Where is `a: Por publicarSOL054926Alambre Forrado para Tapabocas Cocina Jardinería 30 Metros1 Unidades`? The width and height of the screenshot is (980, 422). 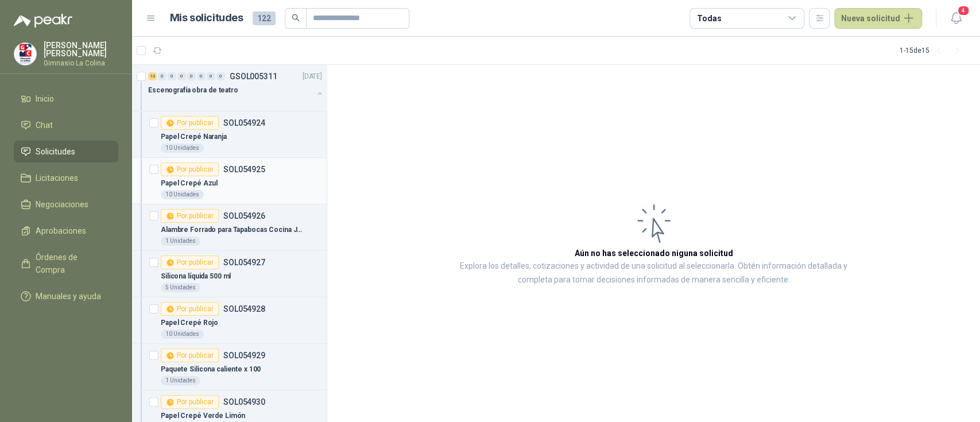
a: Por publicarSOL054926Alambre Forrado para Tapabocas Cocina Jardinería 30 Metros1 Unidades is located at coordinates (229, 228).